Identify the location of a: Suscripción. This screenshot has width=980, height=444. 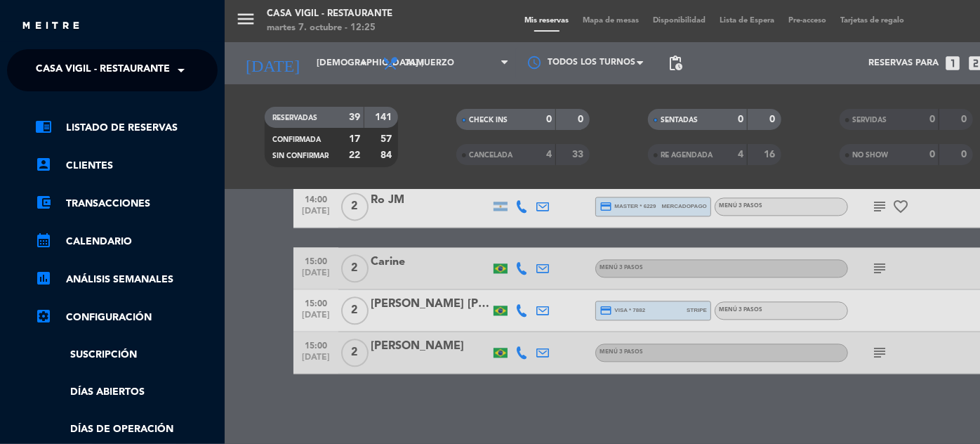
(126, 355).